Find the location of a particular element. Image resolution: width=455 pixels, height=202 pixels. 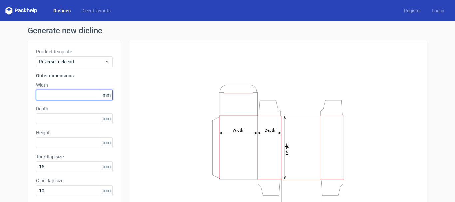

label: Tuck flap size is located at coordinates (74, 157).